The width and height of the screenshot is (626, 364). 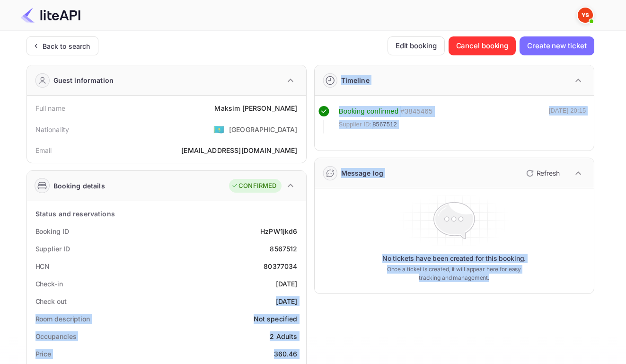 What do you see at coordinates (586, 15) in the screenshot?
I see `img: Yandex Support` at bounding box center [586, 15].